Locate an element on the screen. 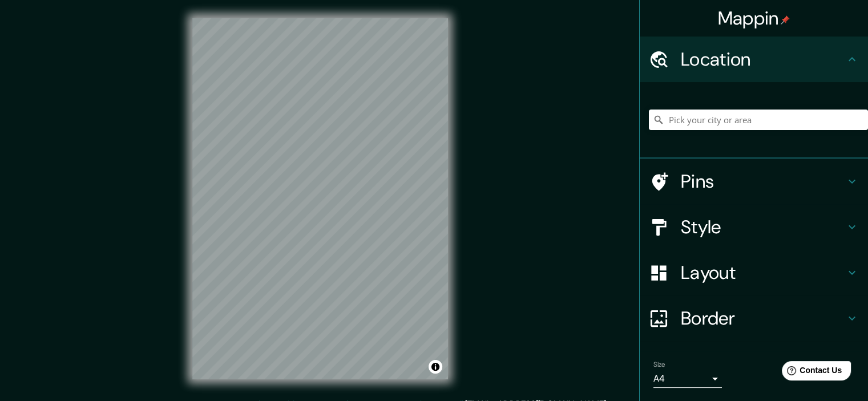  label: Size is located at coordinates (659, 364).